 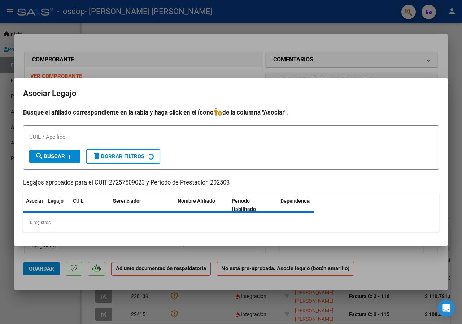 I want to click on p: Legajos aprobados para el CUIT 27257509023 y Período de Prestación 202508, so click(x=231, y=183).